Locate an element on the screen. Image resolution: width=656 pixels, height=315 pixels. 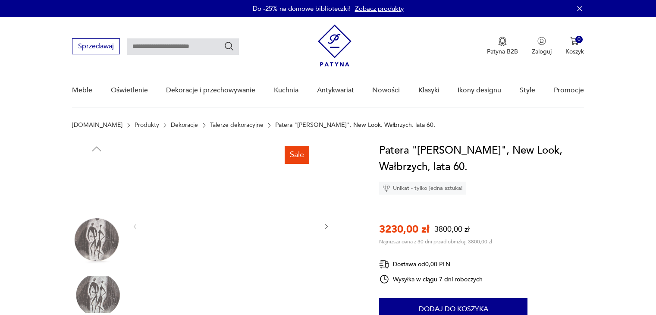
div: Unikat - tylko jedna sztuka! is located at coordinates (423, 188).